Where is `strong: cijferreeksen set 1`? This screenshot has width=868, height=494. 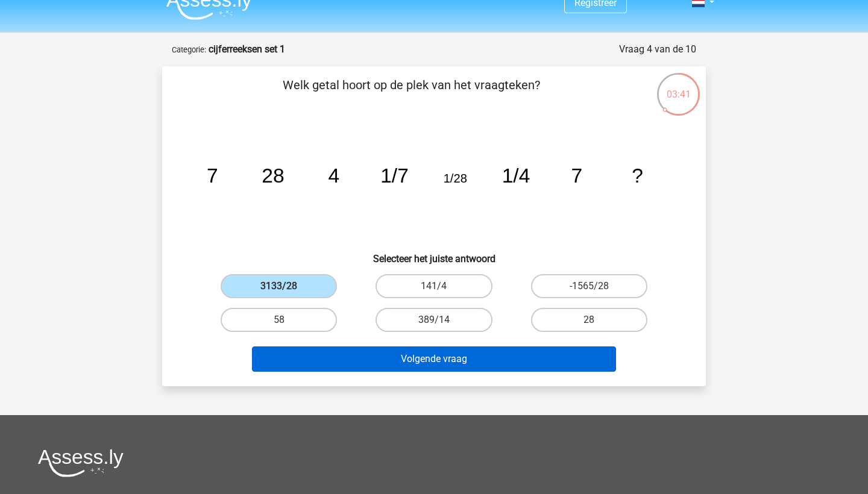 strong: cijferreeksen set 1 is located at coordinates (247, 49).